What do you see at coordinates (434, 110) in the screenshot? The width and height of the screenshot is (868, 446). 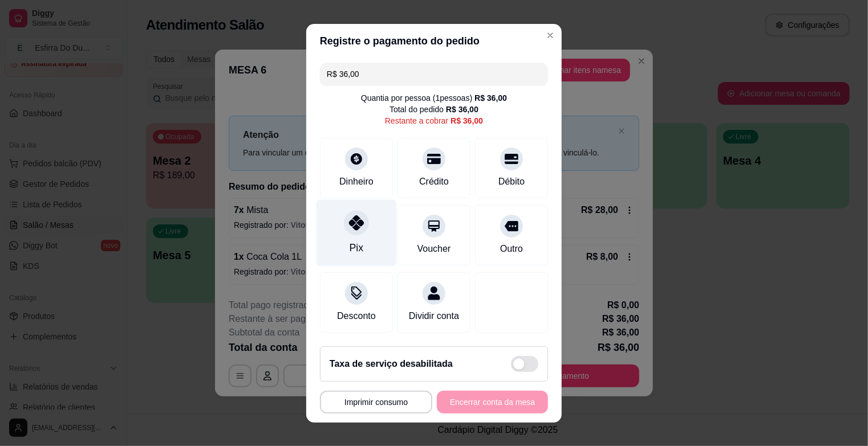 I see `div: Total do pedido` at bounding box center [434, 110].